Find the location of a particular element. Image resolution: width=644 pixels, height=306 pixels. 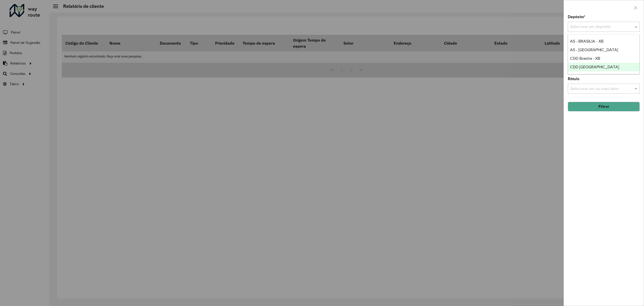

span: CDD Brasilia - XB is located at coordinates (585, 58).